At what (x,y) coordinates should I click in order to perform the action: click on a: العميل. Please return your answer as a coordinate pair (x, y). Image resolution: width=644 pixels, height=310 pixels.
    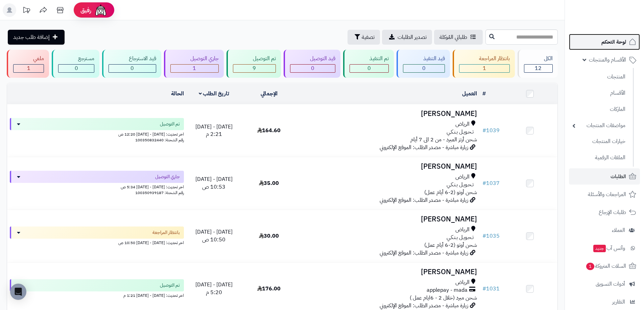
    Looking at the image, I should click on (470, 94).